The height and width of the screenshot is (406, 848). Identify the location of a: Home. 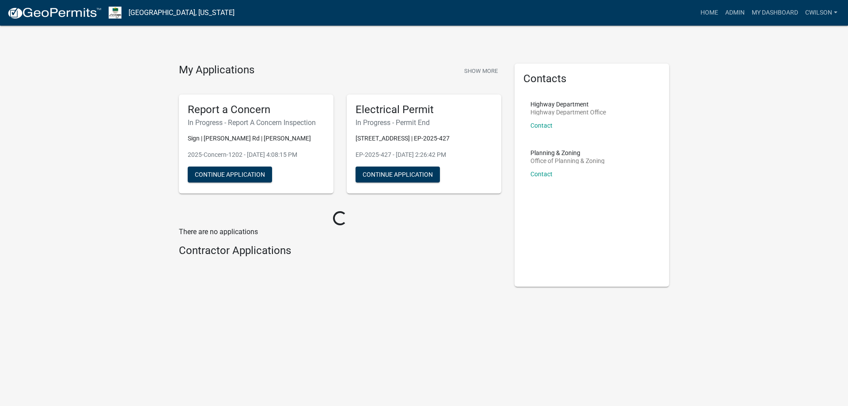
(709, 13).